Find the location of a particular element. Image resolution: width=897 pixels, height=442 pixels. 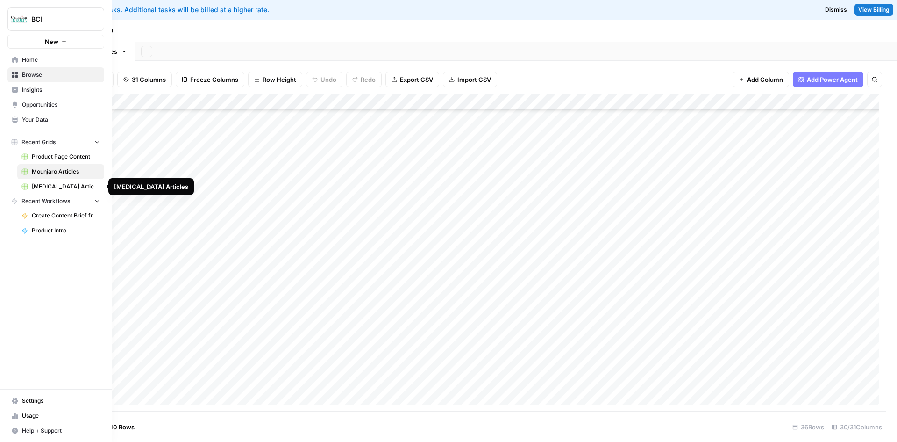

span: 31 Columns is located at coordinates (149, 79).